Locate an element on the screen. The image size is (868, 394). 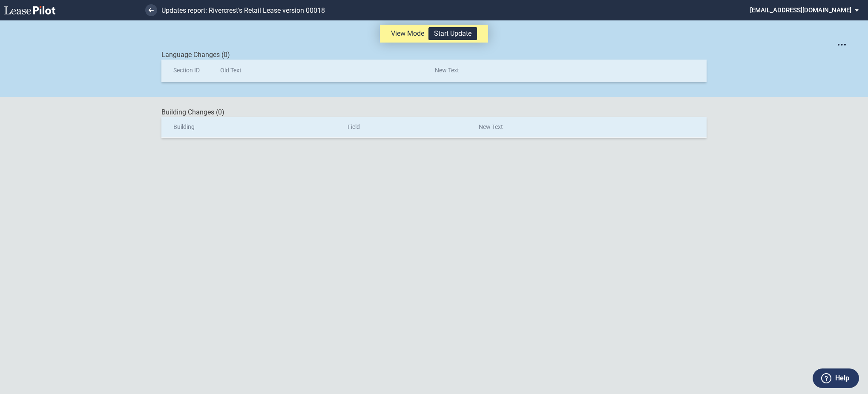
th: Building is located at coordinates (249, 127).